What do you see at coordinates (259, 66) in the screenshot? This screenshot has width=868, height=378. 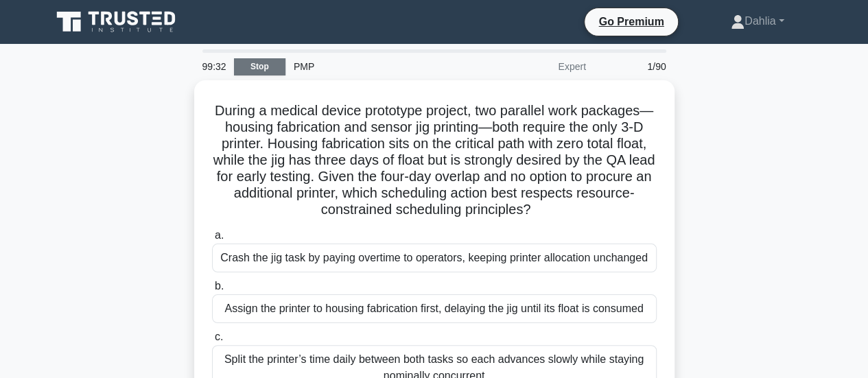 I see `a: Stop` at bounding box center [259, 66].